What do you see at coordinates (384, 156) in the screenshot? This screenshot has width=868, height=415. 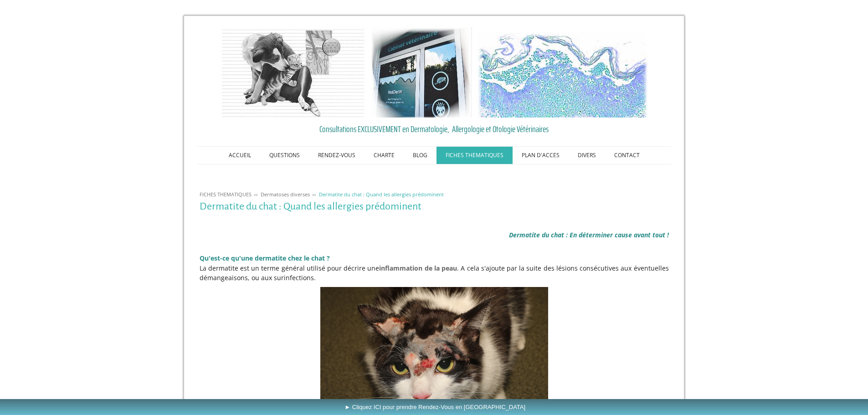 I see `a: CHARTE` at bounding box center [384, 156].